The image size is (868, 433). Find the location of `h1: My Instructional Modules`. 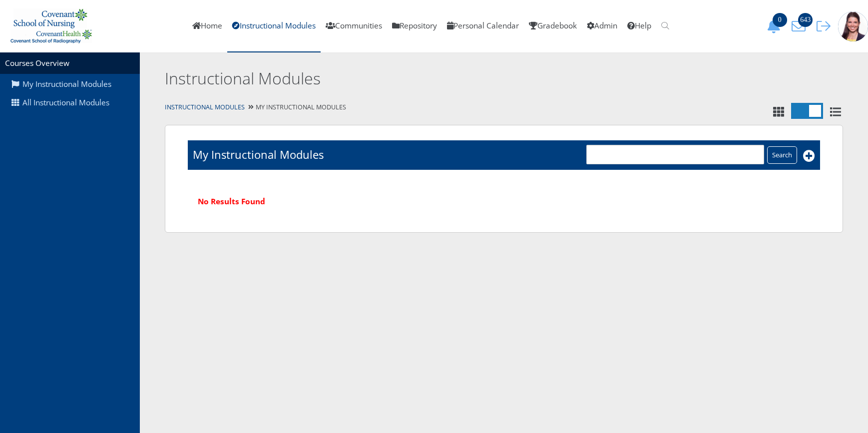

h1: My Instructional Modules is located at coordinates (258, 154).